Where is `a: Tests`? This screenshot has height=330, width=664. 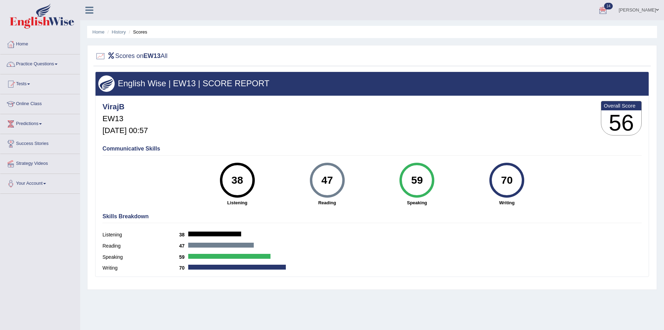 a: Tests is located at coordinates (40, 83).